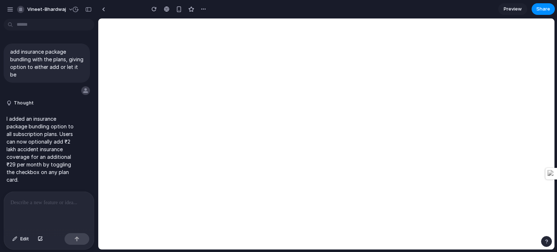 The height and width of the screenshot is (252, 557). What do you see at coordinates (46, 9) in the screenshot?
I see `span: vineet-bhardwaj` at bounding box center [46, 9].